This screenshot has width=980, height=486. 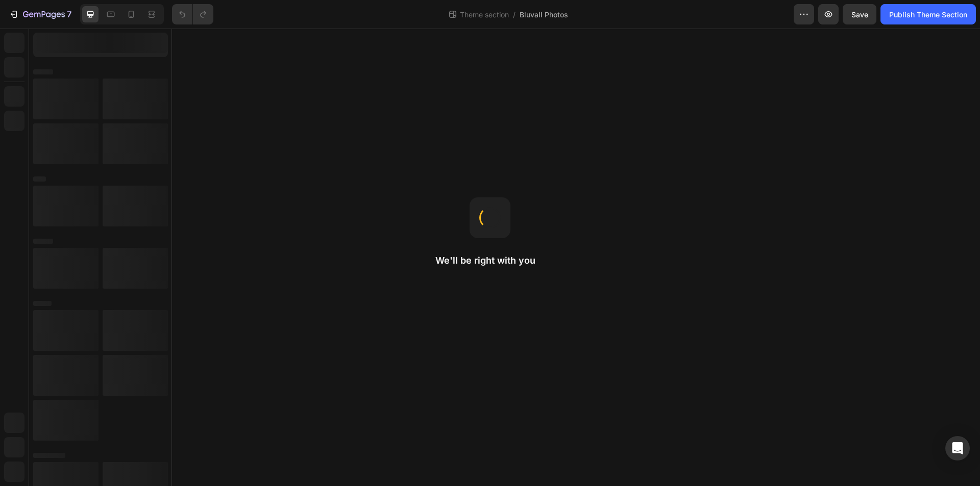 I want to click on span: Theme section, so click(x=485, y=14).